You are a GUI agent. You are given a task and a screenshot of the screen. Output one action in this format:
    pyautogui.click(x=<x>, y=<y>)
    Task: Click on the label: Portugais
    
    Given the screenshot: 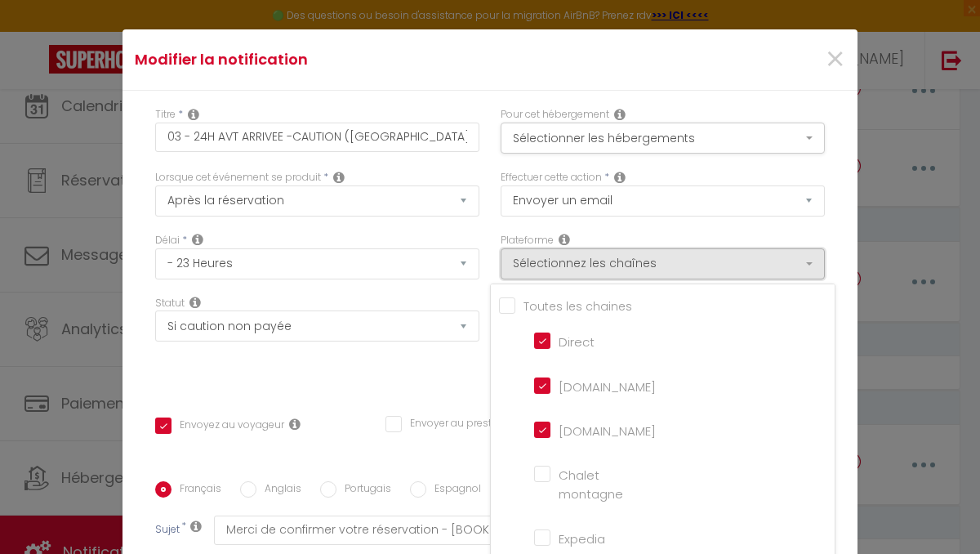 What is the action you would take?
    pyautogui.click(x=364, y=490)
    